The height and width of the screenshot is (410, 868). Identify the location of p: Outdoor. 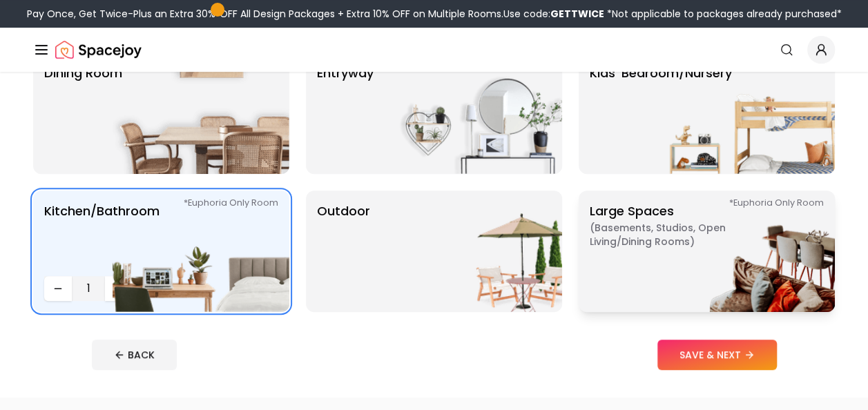
(343, 251).